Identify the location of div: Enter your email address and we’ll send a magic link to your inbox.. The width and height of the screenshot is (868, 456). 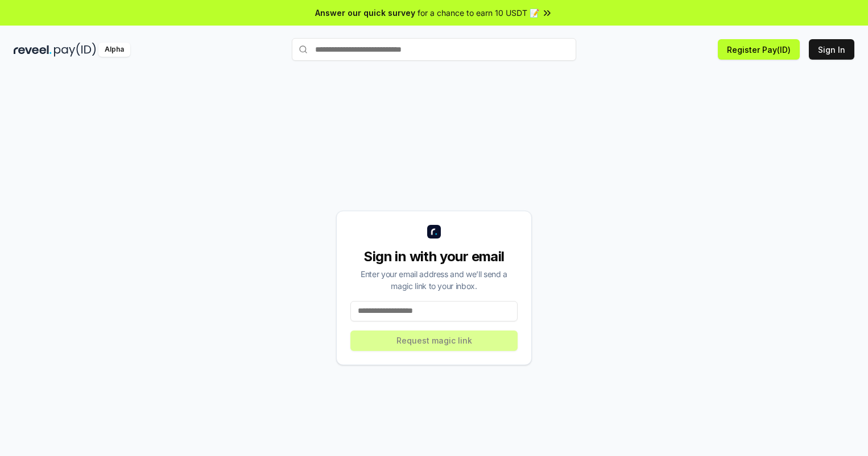
(434, 280).